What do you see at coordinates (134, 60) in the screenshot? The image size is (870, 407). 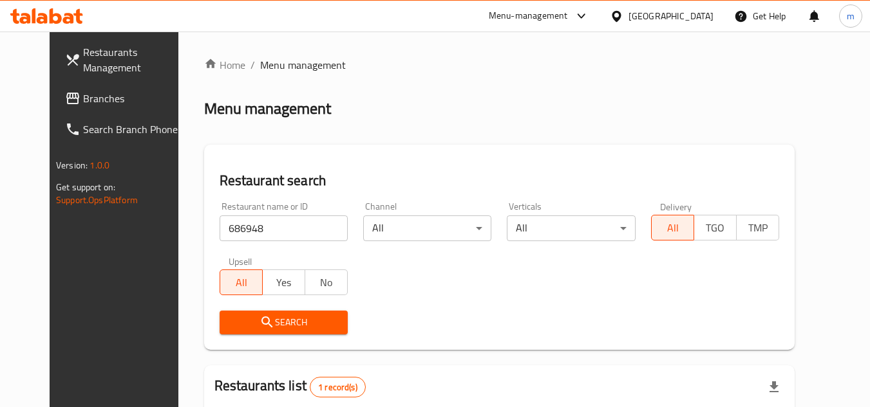 I see `span: Restaurants Management` at bounding box center [134, 60].